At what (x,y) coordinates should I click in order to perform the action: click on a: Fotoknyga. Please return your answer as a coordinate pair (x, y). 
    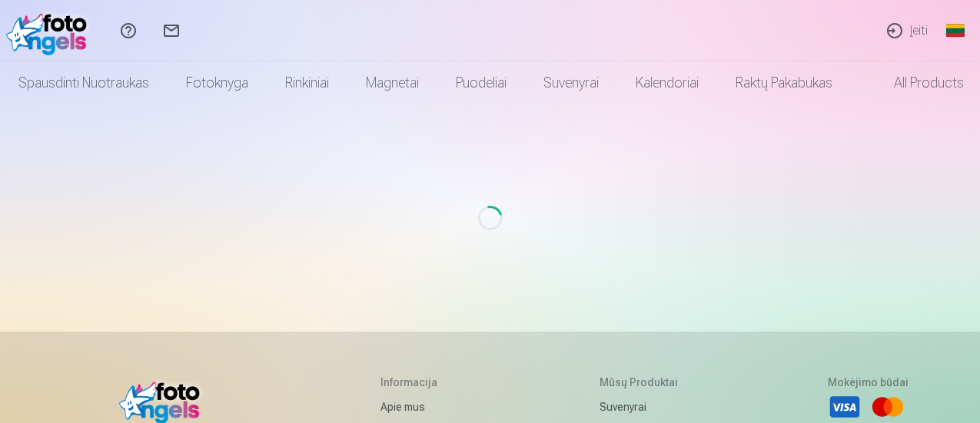
    Looking at the image, I should click on (217, 83).